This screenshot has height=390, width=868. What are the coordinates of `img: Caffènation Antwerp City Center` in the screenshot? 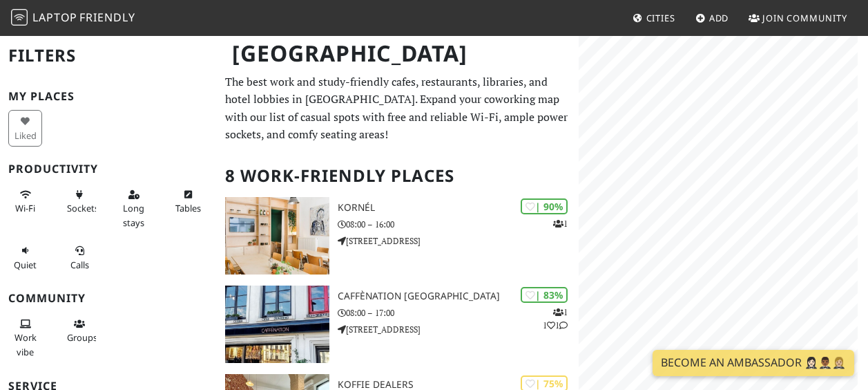 It's located at (277, 324).